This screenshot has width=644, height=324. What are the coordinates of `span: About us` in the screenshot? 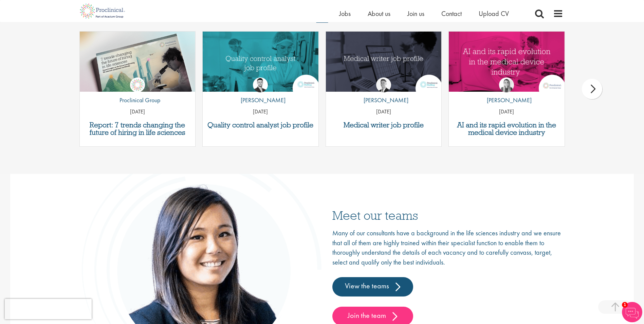 It's located at (379, 13).